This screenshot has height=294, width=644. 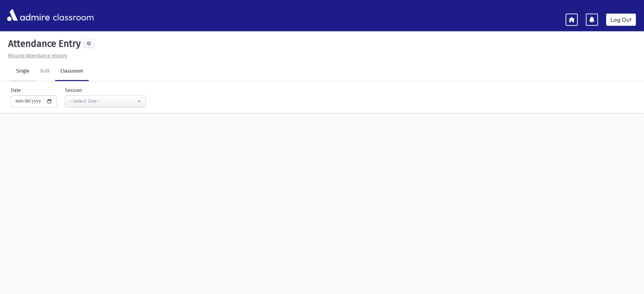 I want to click on span: classroom, so click(x=73, y=14).